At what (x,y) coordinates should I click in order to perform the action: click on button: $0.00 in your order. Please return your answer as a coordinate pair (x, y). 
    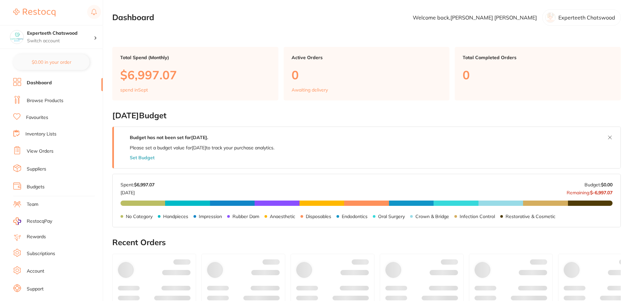
    Looking at the image, I should click on (51, 62).